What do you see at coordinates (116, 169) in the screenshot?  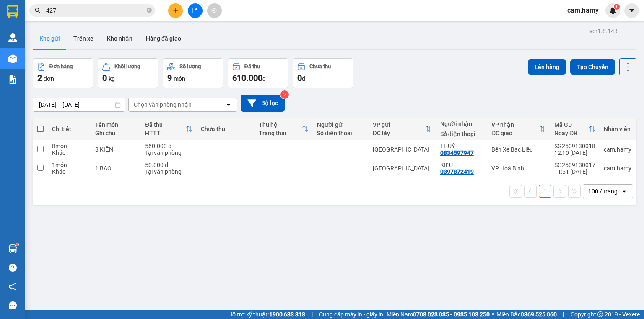 I see `div: 1 BAO` at bounding box center [116, 169].